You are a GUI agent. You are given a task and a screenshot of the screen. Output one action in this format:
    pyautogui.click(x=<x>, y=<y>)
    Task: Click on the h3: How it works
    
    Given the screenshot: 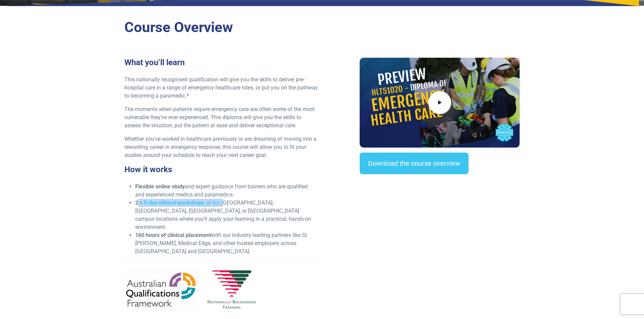 What is the action you would take?
    pyautogui.click(x=221, y=169)
    